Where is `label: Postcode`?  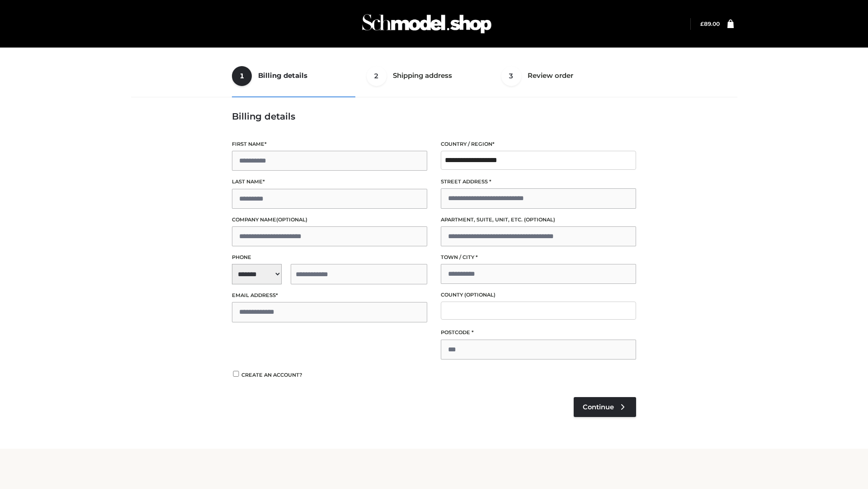
label: Postcode is located at coordinates (539, 332).